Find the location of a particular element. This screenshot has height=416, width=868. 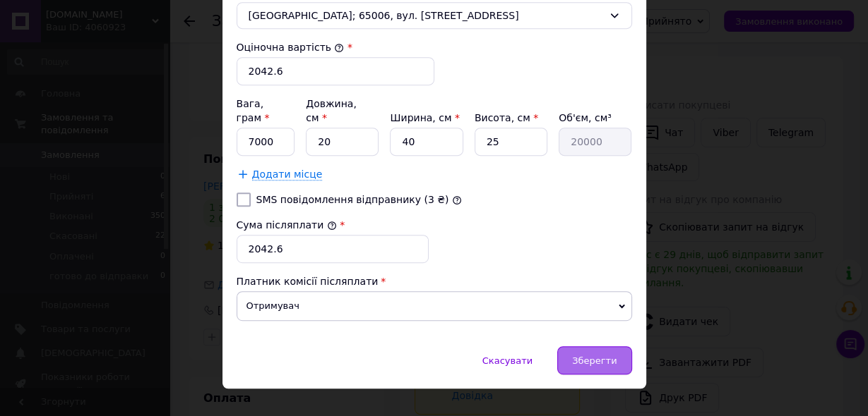

span: Додати місце is located at coordinates (287, 175).